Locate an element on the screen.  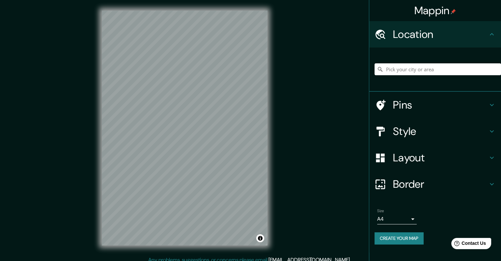
input: Pick your city or area is located at coordinates (438, 69).